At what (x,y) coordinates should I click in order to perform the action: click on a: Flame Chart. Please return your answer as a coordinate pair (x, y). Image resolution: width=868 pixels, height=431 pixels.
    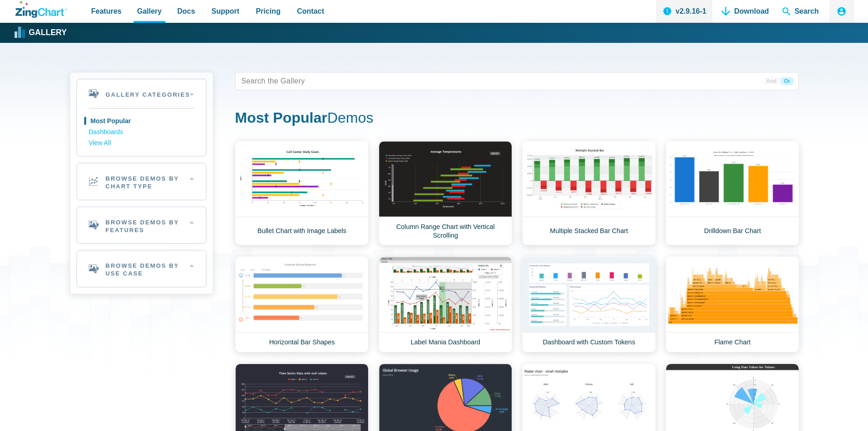
    Looking at the image, I should click on (732, 304).